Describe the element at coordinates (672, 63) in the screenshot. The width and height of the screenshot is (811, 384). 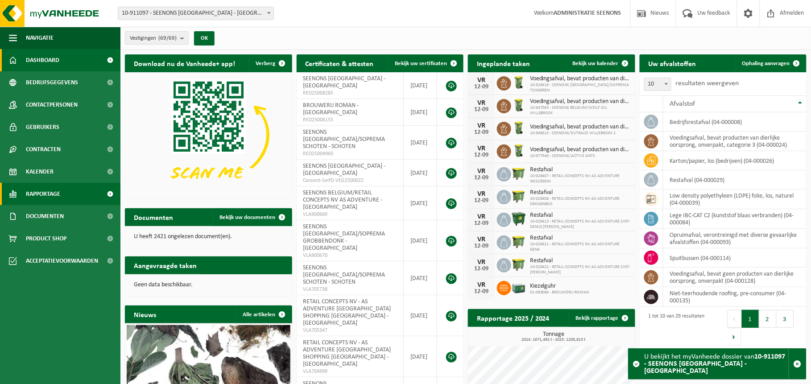
I see `h2: Uw afvalstoffen` at that location.